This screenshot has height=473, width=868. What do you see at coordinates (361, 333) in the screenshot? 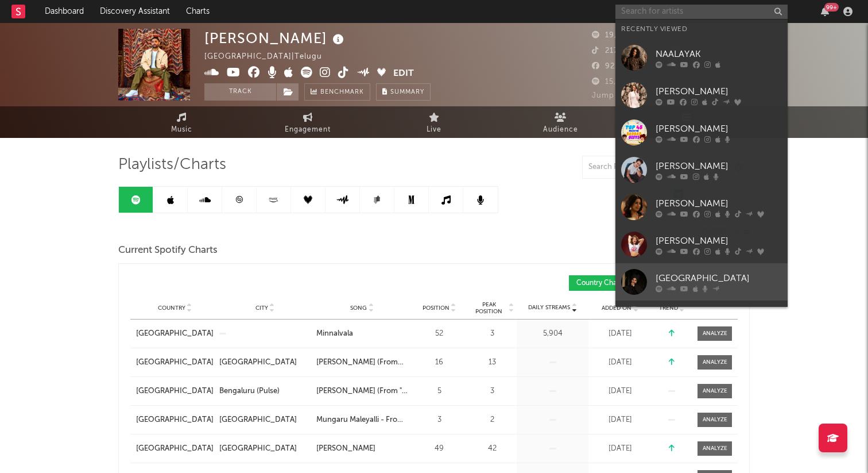
I see `a: Minnalvala` at bounding box center [361, 333].